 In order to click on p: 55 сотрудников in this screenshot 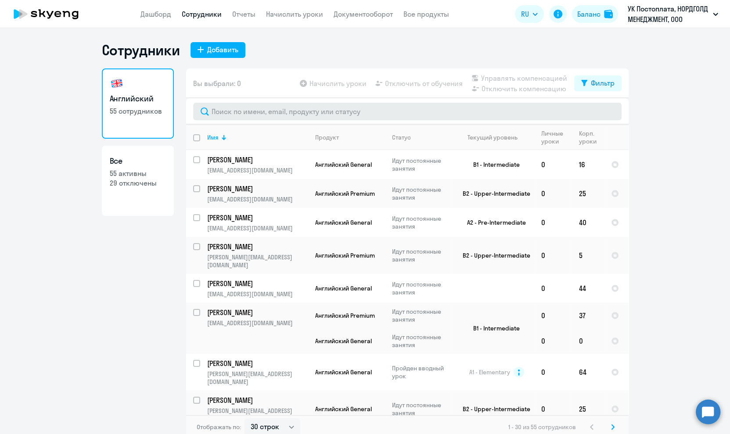, I will do `click(138, 111)`.